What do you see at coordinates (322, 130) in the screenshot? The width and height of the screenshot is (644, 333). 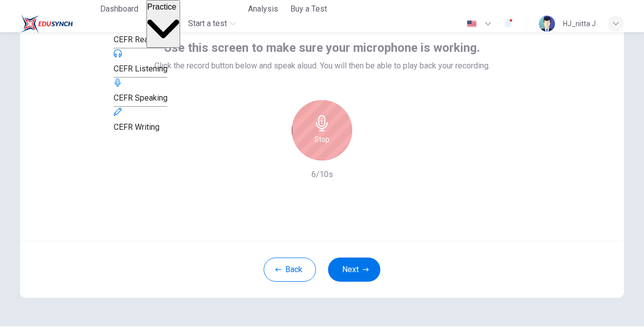 I see `button: Stop` at bounding box center [322, 130].